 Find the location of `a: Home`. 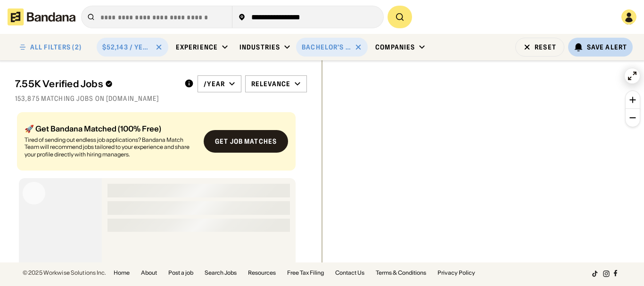

a: Home is located at coordinates (122, 273).